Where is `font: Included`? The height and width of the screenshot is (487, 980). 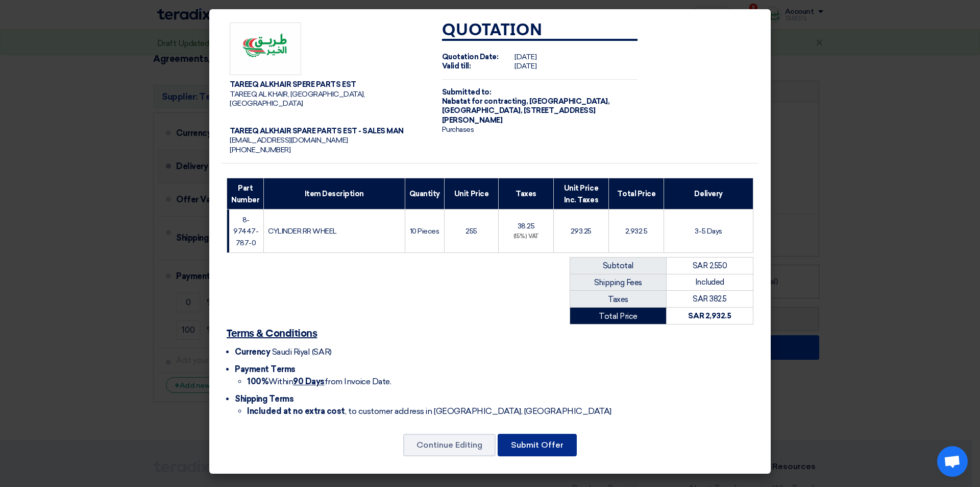
font: Included is located at coordinates (709, 282).